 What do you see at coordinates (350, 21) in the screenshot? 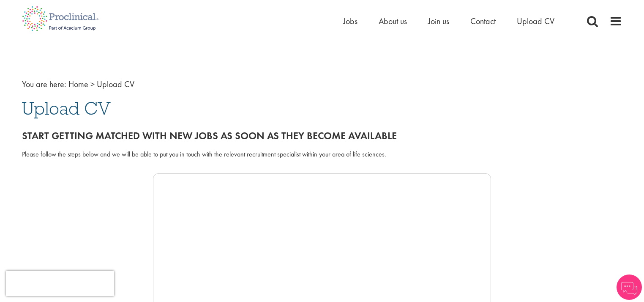
I see `span: Jobs` at bounding box center [350, 21].